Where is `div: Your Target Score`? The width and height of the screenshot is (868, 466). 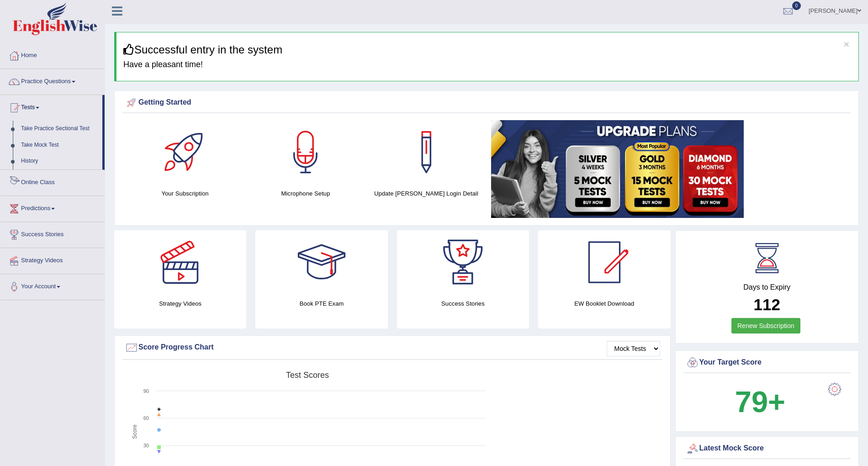
div: Your Target Score is located at coordinates (767, 363).